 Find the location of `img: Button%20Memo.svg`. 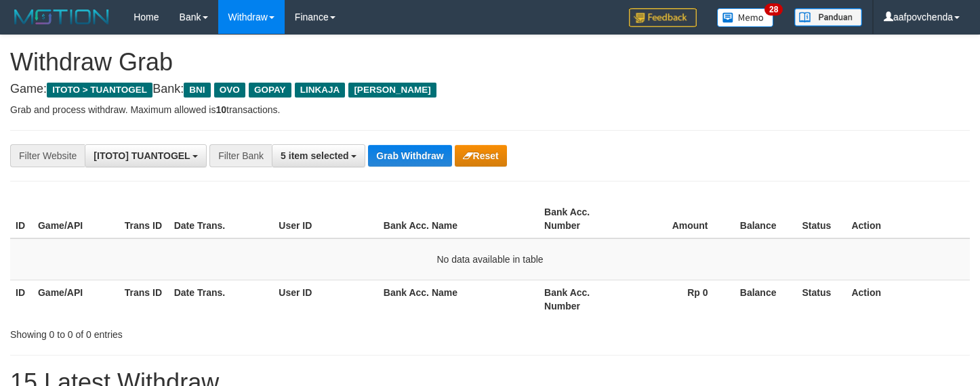

img: Button%20Memo.svg is located at coordinates (746, 18).